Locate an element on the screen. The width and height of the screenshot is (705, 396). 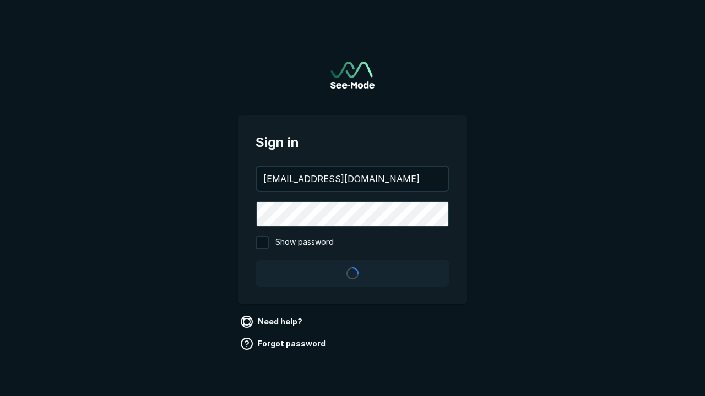
a: Go to sign in is located at coordinates (352, 75).